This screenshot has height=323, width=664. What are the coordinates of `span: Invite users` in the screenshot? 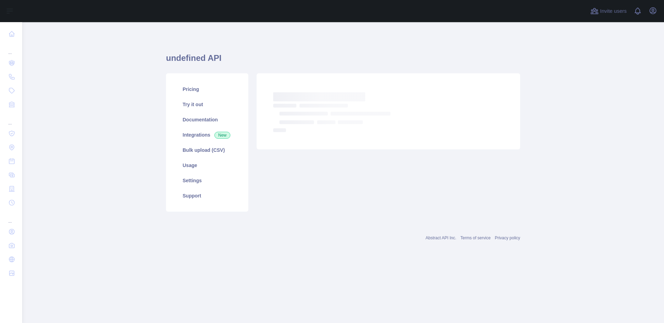 It's located at (613, 11).